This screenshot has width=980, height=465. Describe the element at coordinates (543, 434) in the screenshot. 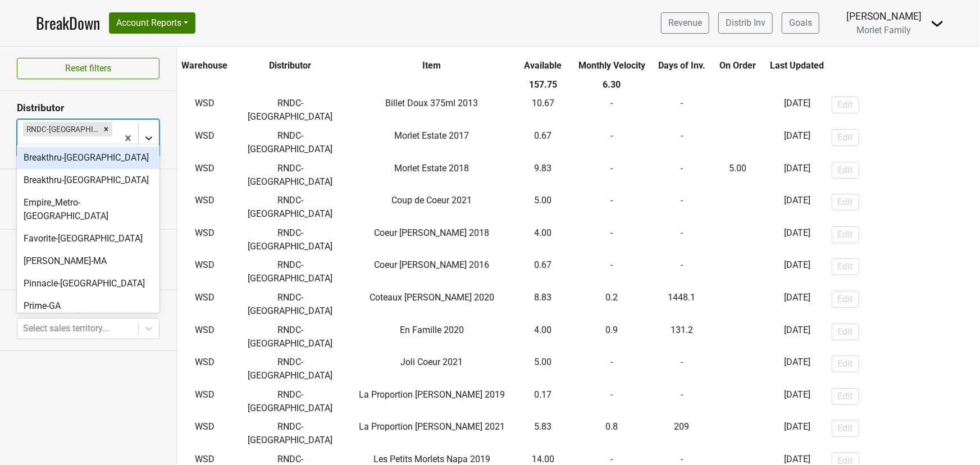

I see `td: 5.83` at that location.